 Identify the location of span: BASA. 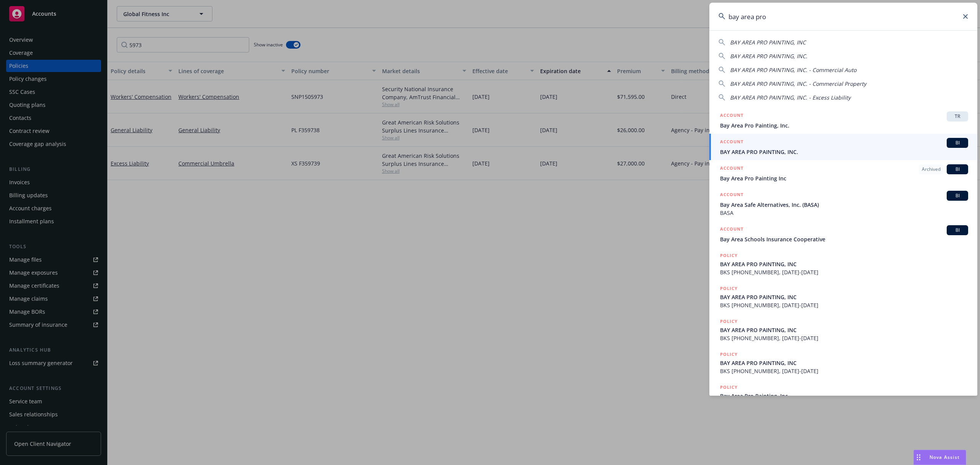
(844, 213).